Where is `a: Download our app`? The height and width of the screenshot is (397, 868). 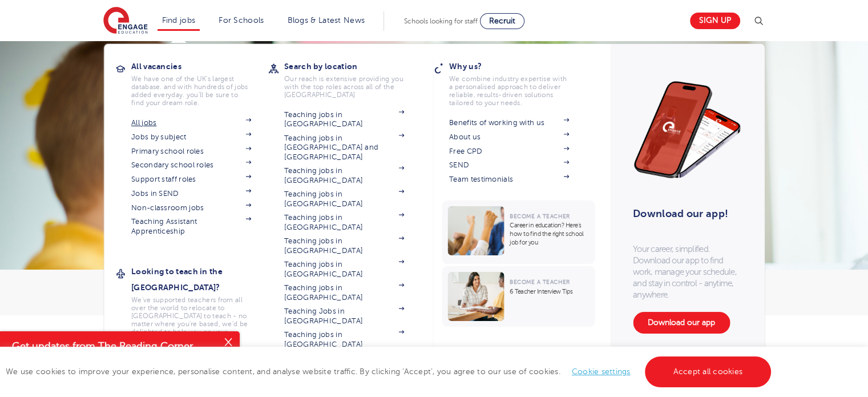 a: Download our app is located at coordinates (681, 322).